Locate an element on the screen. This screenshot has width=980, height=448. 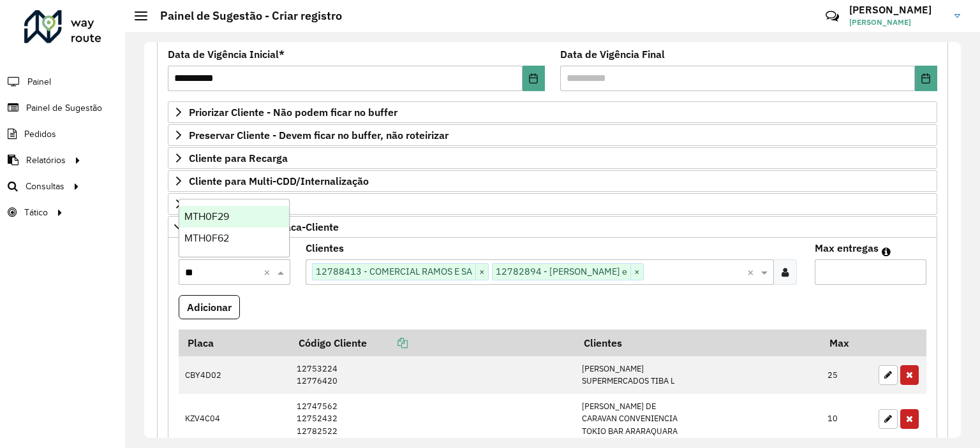
label: Data de Vigência Final is located at coordinates (613, 54).